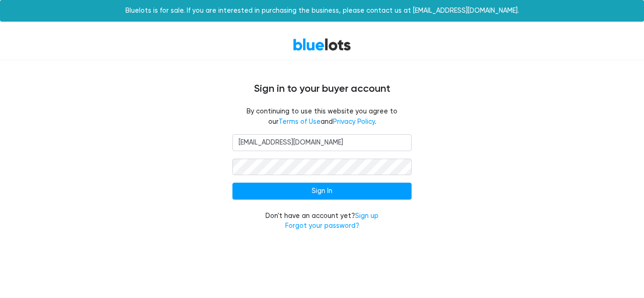  What do you see at coordinates (322, 191) in the screenshot?
I see `input: Sign In` at bounding box center [322, 191].